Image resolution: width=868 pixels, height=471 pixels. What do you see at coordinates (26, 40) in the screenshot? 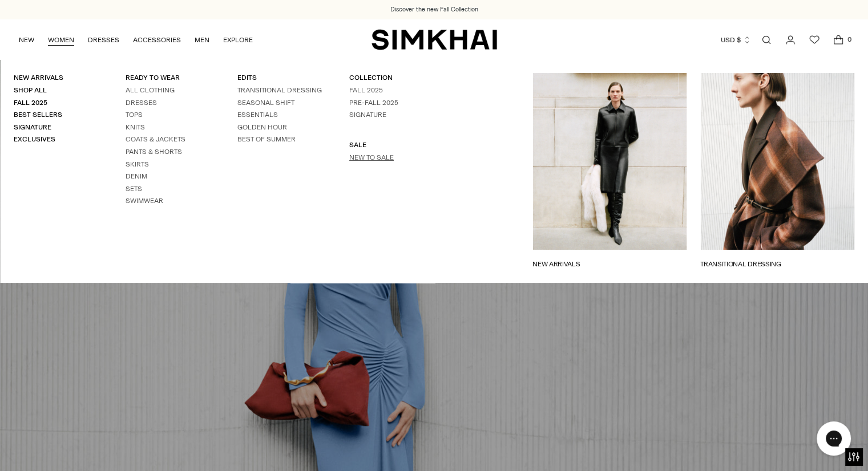
I see `a: NEW` at bounding box center [26, 40].